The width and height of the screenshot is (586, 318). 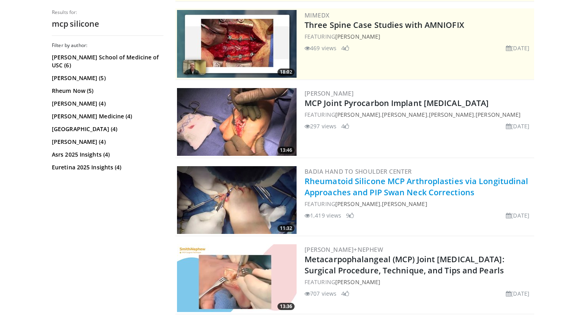 What do you see at coordinates (384, 25) in the screenshot?
I see `a: Three Spine Case Studies with AMNIOFIX` at bounding box center [384, 25].